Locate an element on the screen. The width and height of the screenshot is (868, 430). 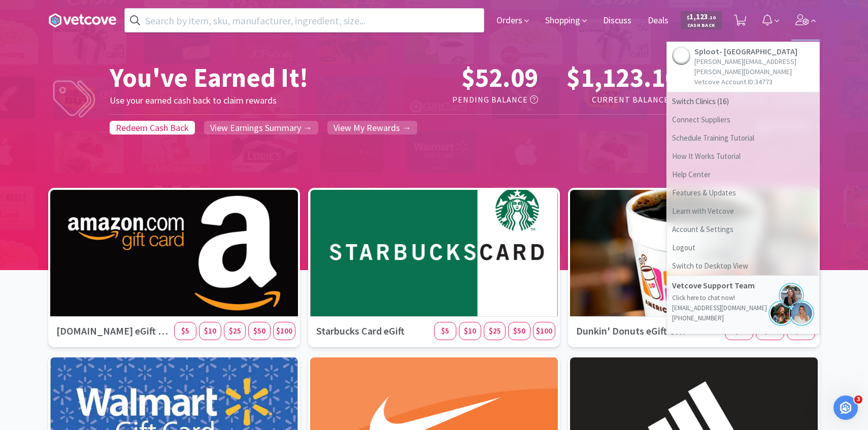
a: How It Works Tutorial is located at coordinates (743, 156).